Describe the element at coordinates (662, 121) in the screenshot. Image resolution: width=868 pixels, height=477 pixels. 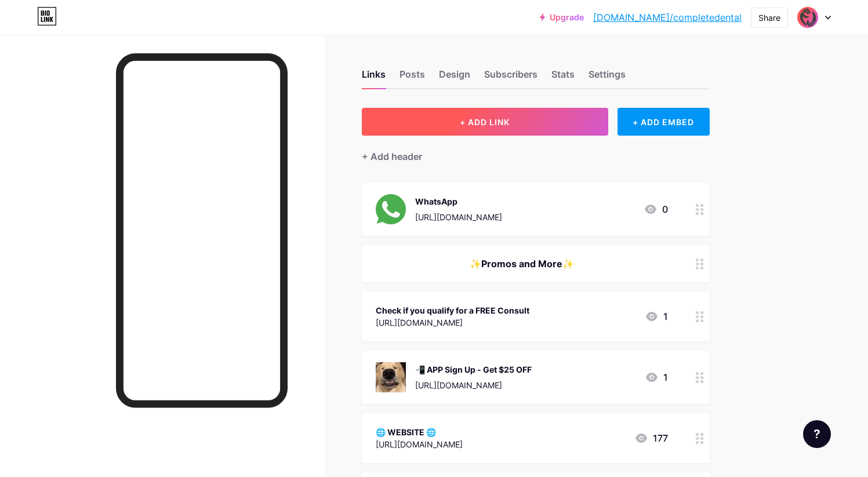
I see `div: + ADD EMBED` at that location.